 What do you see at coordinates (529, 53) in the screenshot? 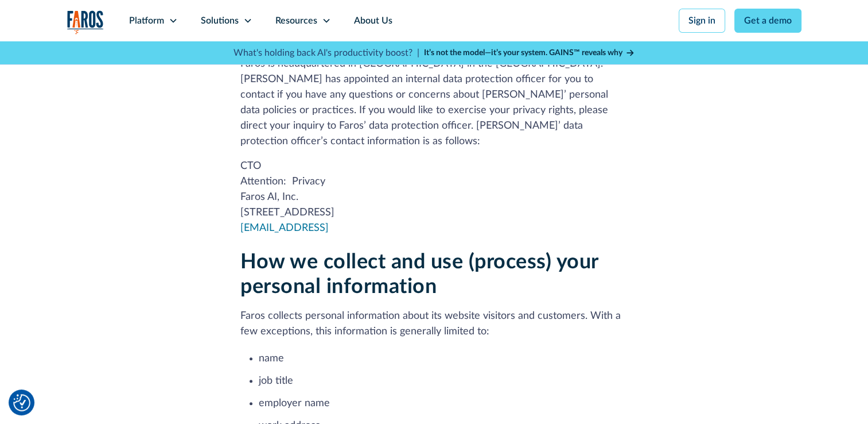
I see `a: It’s not the model—it’s your system. GAINS™ reveals why` at bounding box center [529, 53].